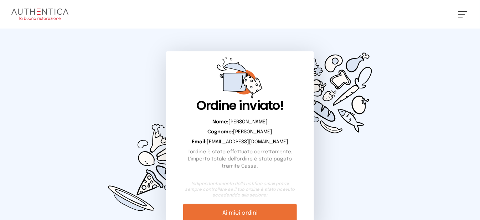 This screenshot has height=220, width=480. Describe the element at coordinates (240, 189) in the screenshot. I see `small: Indipendentemente dalla notifica email potrai sempre controllare se il tuo ordine è stato ricevut...` at that location.